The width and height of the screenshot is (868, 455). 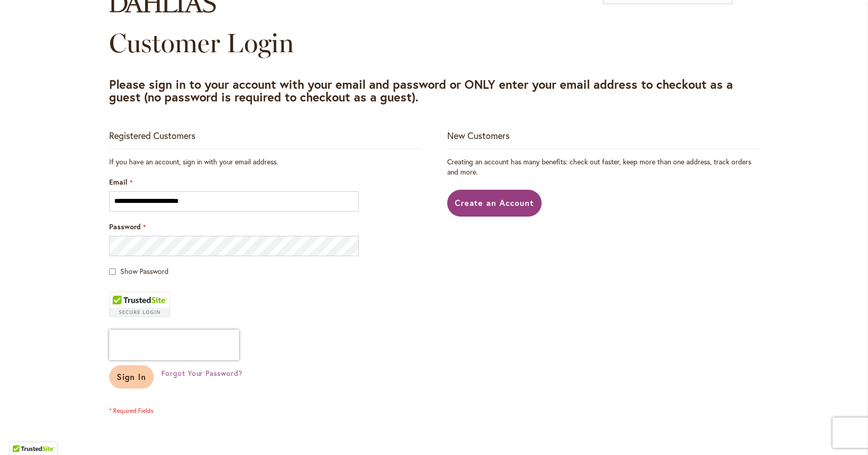 I want to click on span: Customer Login, so click(x=201, y=43).